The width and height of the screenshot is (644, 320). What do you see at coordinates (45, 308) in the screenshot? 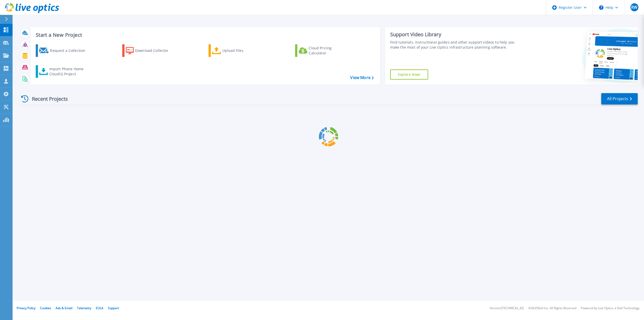
I see `a: Cookies` at bounding box center [45, 308].